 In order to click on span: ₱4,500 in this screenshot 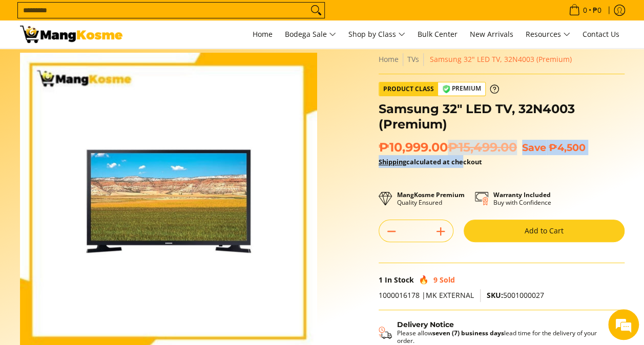, I will do `click(567, 148)`.